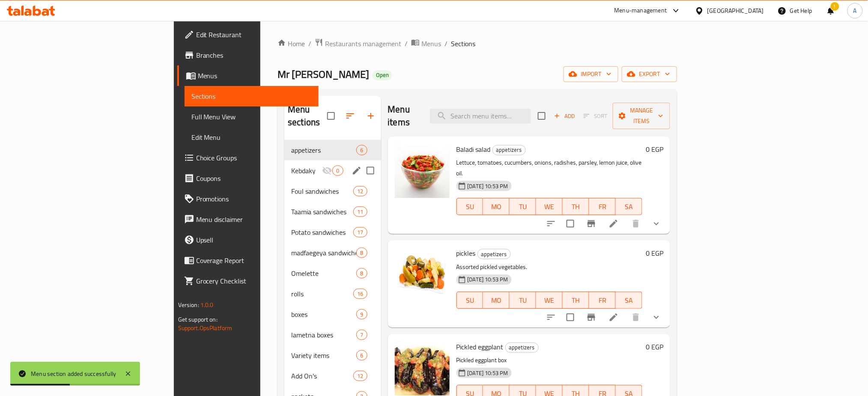 The image size is (868, 396). I want to click on span: boxes, so click(324, 315).